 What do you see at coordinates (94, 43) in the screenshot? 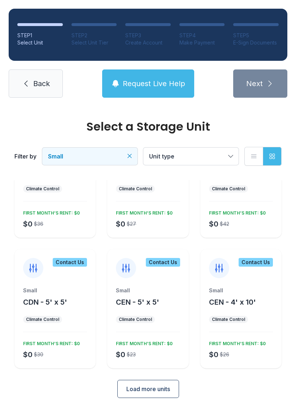
I see `div: Select Unit Tier` at bounding box center [94, 43].